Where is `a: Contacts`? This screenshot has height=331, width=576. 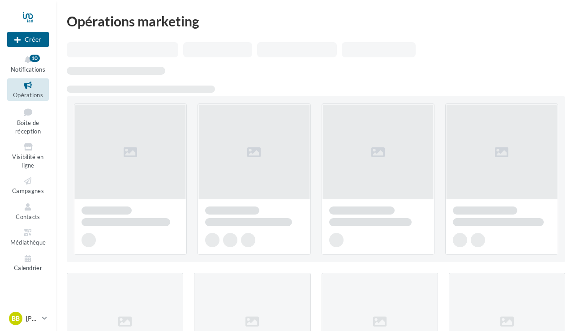 a: Contacts is located at coordinates (28, 211).